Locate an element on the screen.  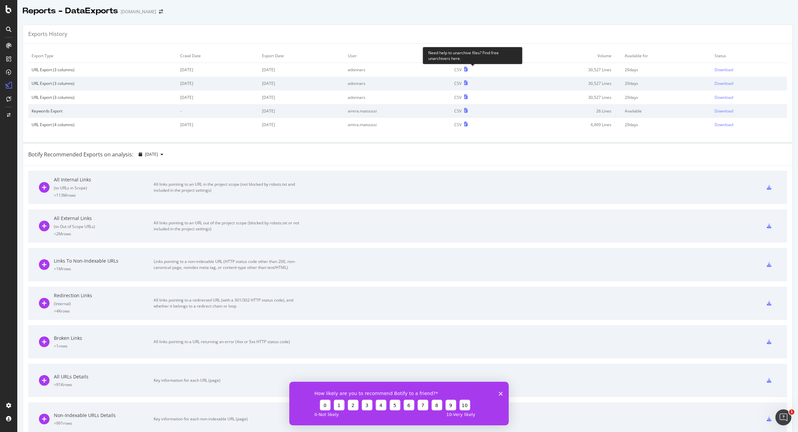
button: 7 is located at coordinates (134, 23).